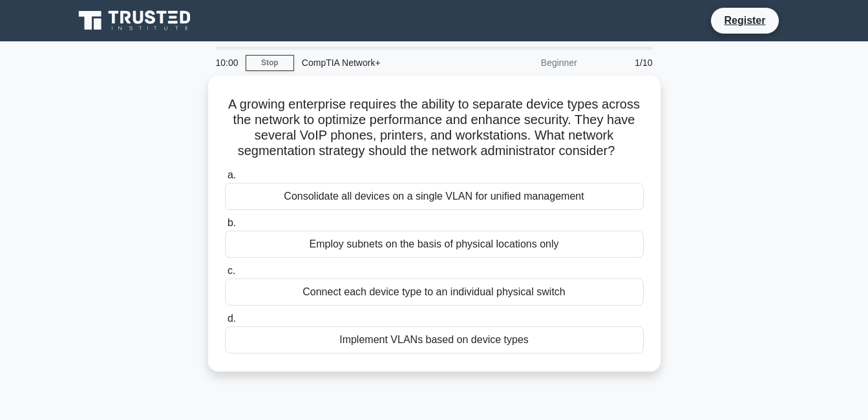  What do you see at coordinates (434, 244) in the screenshot?
I see `div: Employ subnets on the basis of physical locations only` at bounding box center [434, 244].